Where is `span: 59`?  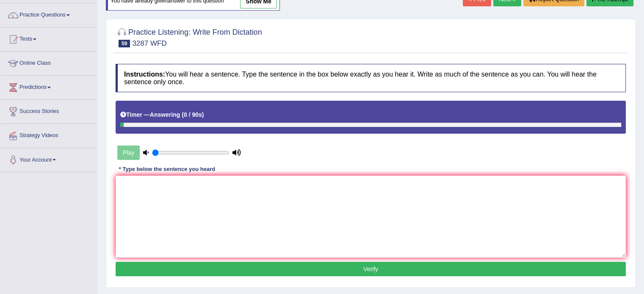
span: 59 is located at coordinates (124, 44).